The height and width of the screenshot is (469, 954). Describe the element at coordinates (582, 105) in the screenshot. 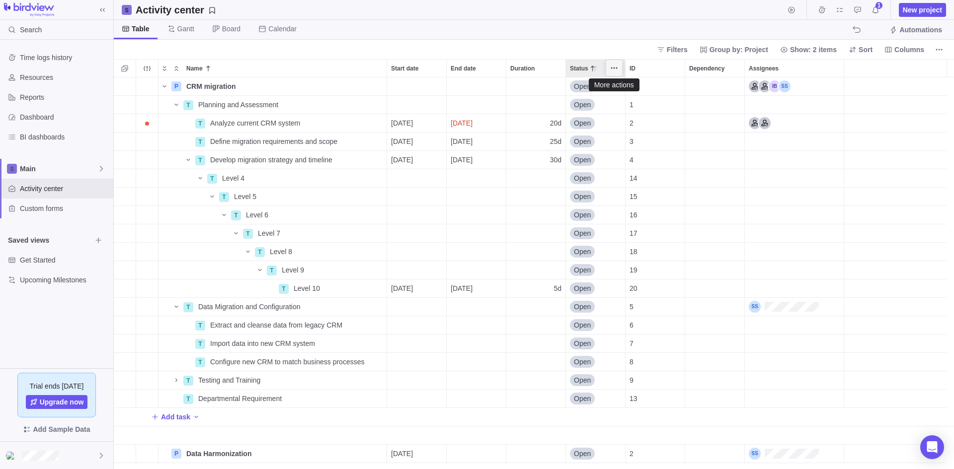

I see `span: Open` at that location.